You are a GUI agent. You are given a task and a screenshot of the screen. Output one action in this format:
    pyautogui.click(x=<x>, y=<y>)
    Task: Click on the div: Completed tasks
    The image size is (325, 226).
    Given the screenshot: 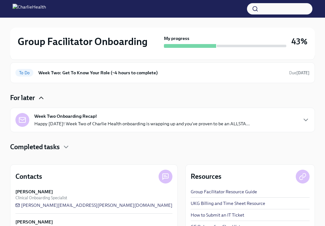 What is the action you would take?
    pyautogui.click(x=162, y=147)
    